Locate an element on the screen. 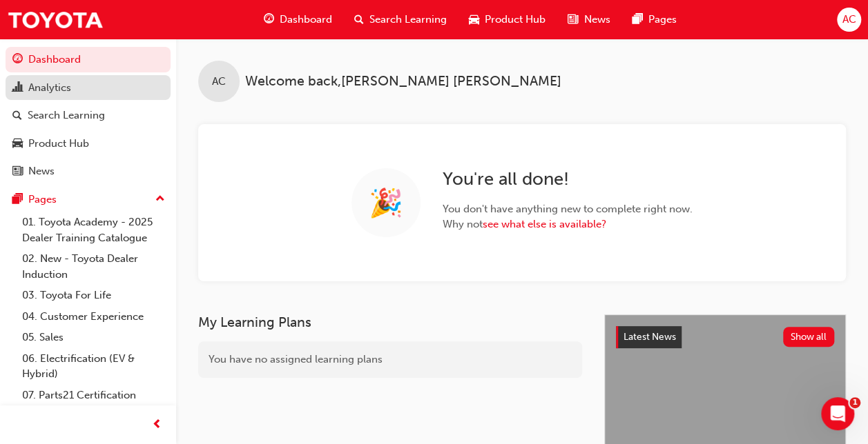 The image size is (868, 444). a: pages-iconPages is located at coordinates (653, 19).